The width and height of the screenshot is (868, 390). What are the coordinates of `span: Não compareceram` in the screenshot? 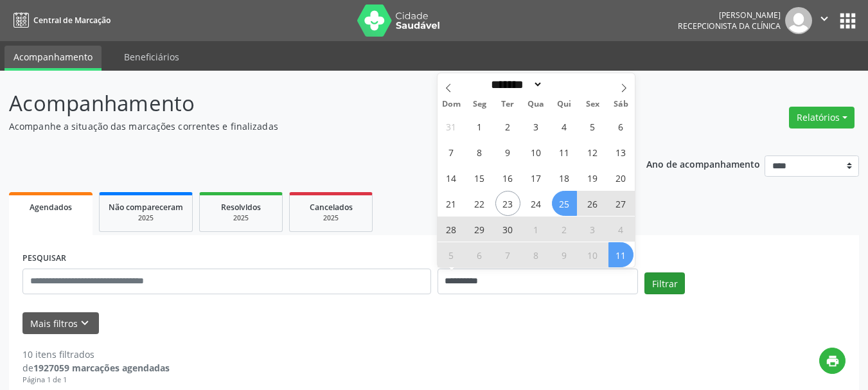 It's located at (146, 206).